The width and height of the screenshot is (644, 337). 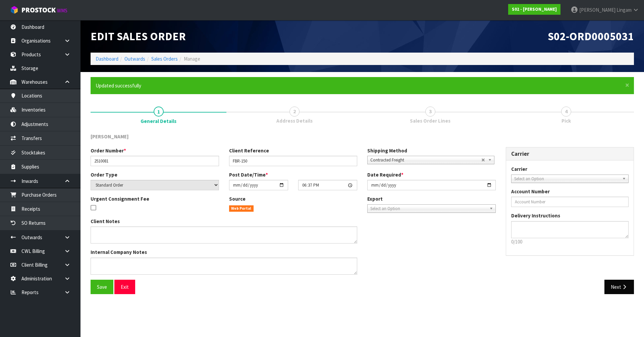 What do you see at coordinates (138, 36) in the screenshot?
I see `span: Edit Sales Order` at bounding box center [138, 36].